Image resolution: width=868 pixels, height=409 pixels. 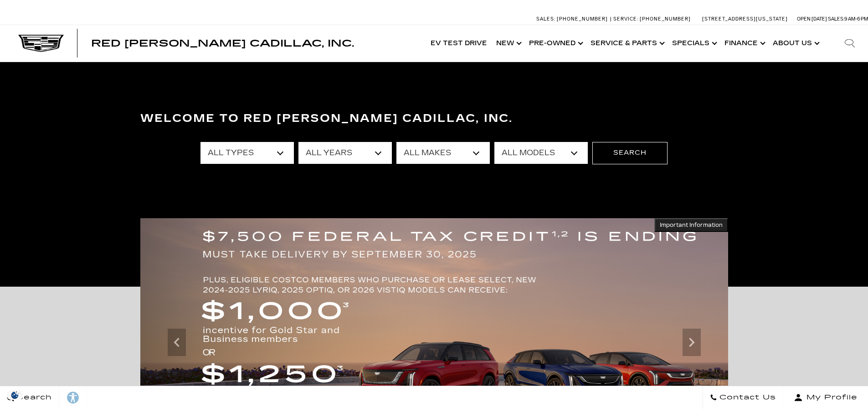 What do you see at coordinates (508, 43) in the screenshot?
I see `a: New` at bounding box center [508, 43].